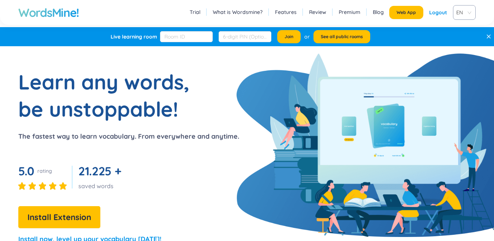  What do you see at coordinates (349, 12) in the screenshot?
I see `a: Premium` at bounding box center [349, 12].